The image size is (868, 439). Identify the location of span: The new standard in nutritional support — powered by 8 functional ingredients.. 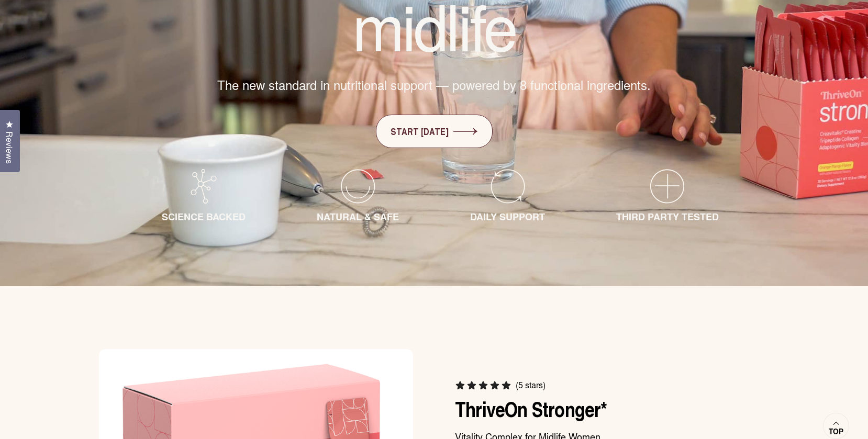
(434, 85).